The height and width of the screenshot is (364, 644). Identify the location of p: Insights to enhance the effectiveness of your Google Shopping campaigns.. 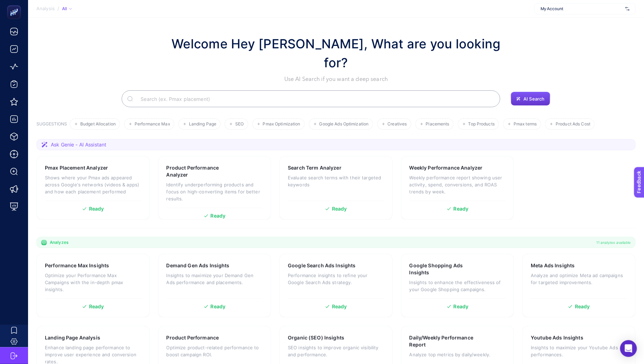
(458, 286).